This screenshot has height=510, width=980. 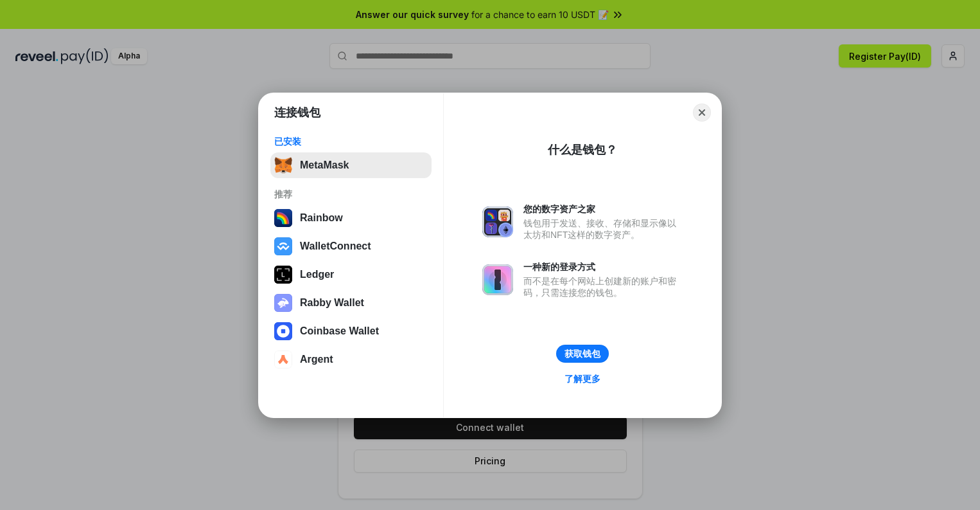 I want to click on div: 钱包用于发送、接收、存储和显示像以太坊和NFT这样的数字资产。, so click(x=603, y=229).